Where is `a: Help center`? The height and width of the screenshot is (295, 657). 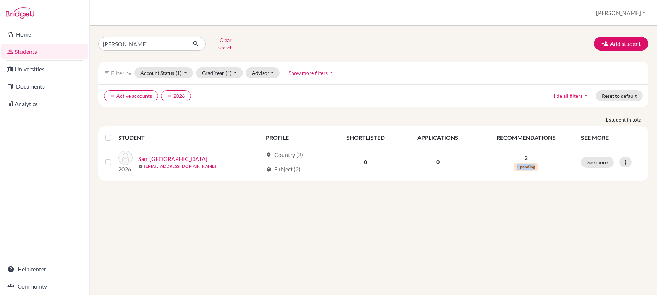
a: Help center is located at coordinates (44, 269).